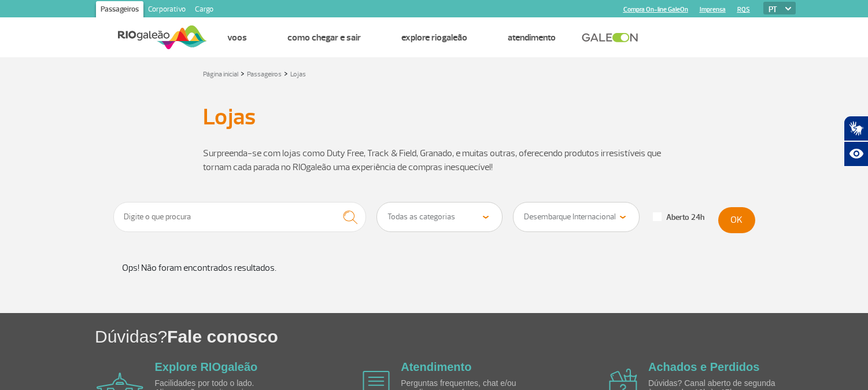  What do you see at coordinates (704, 366) in the screenshot?
I see `a: Achados e Perdidos` at bounding box center [704, 366].